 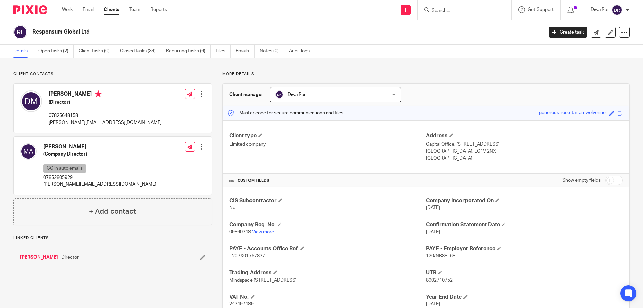 What do you see at coordinates (568, 32) in the screenshot?
I see `a: Create task` at bounding box center [568, 32].